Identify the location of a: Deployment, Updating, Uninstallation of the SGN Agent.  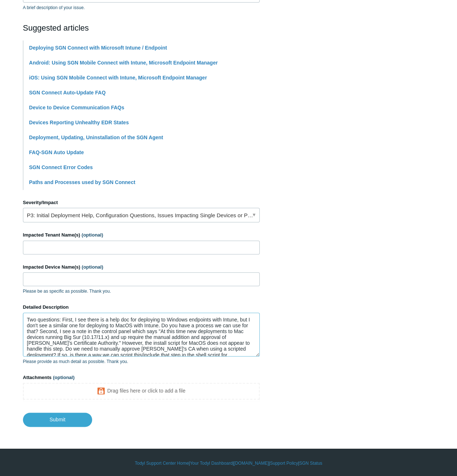
(96, 138).